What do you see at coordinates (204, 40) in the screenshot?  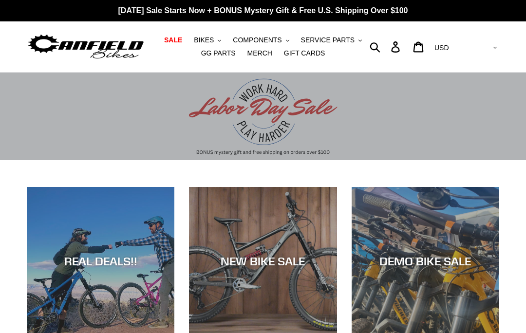 I see `span: BIKES` at bounding box center [204, 40].